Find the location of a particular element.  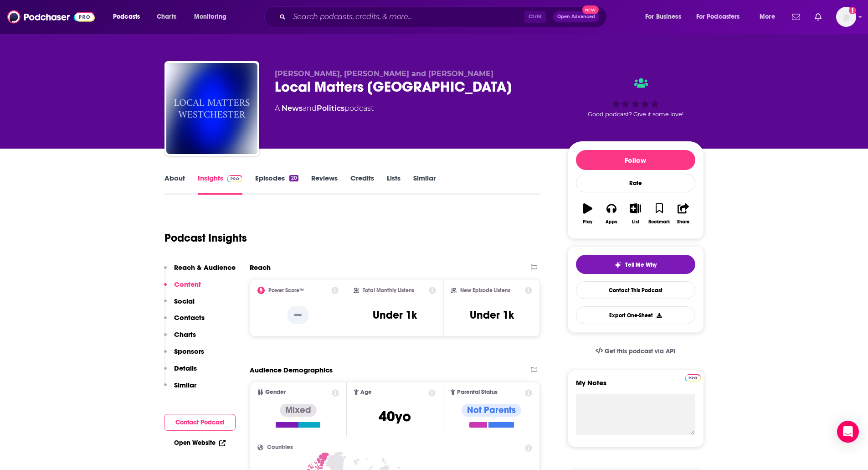

a: InsightsPodchaser Pro is located at coordinates (220, 184).